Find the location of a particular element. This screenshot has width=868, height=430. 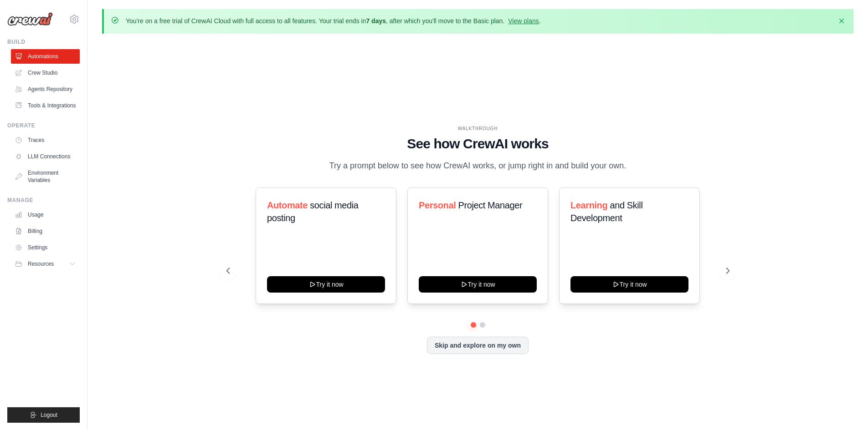

button: Logout is located at coordinates (43, 415).